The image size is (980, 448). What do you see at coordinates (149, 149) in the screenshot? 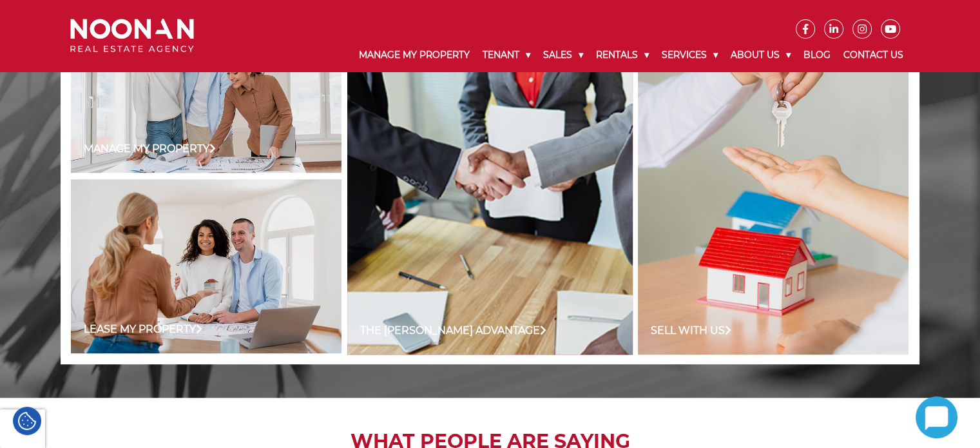
I see `a: Manage my Property` at bounding box center [149, 149].